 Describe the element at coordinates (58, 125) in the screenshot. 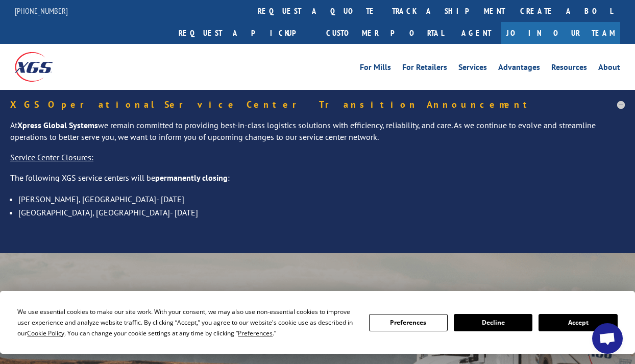

I see `strong: Xpress Global Systems` at that location.